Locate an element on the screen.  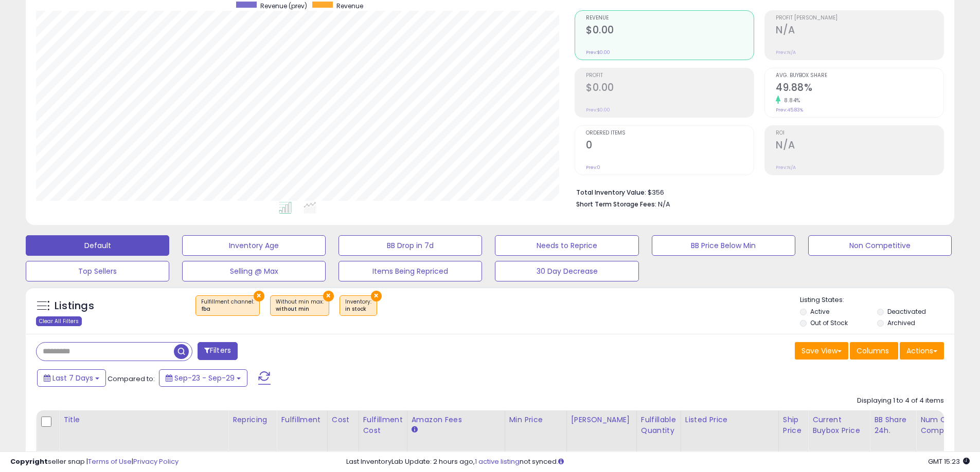
div: Fulfillment is located at coordinates (302, 420).